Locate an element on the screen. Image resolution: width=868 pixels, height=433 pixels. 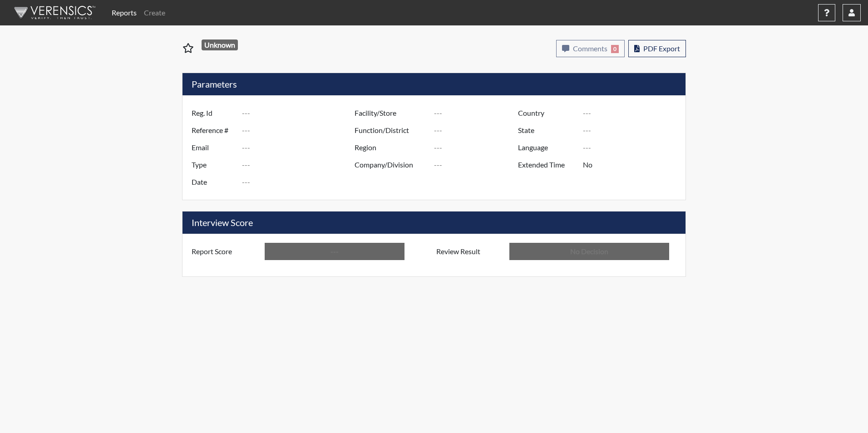
h5: Interview Score is located at coordinates (434, 223).